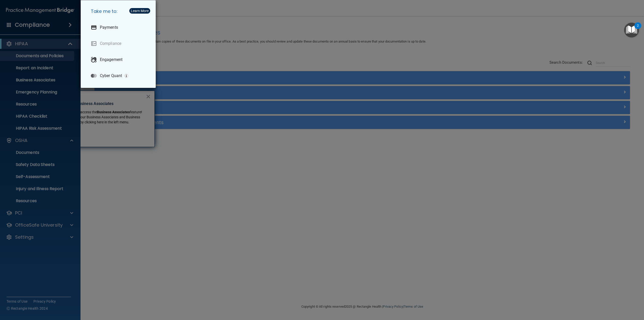 The width and height of the screenshot is (644, 320). What do you see at coordinates (109, 28) in the screenshot?
I see `p: Payments` at bounding box center [109, 28].